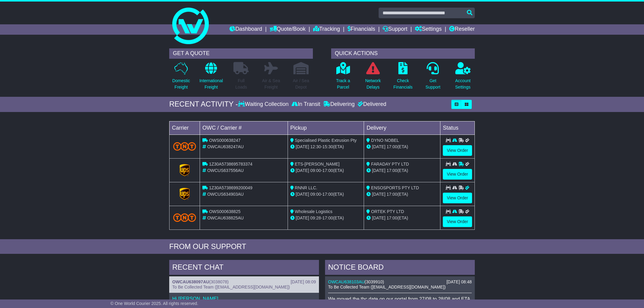 The image size is (644, 308). Describe the element at coordinates (225, 211) in the screenshot. I see `span: OWS000638825` at that location.